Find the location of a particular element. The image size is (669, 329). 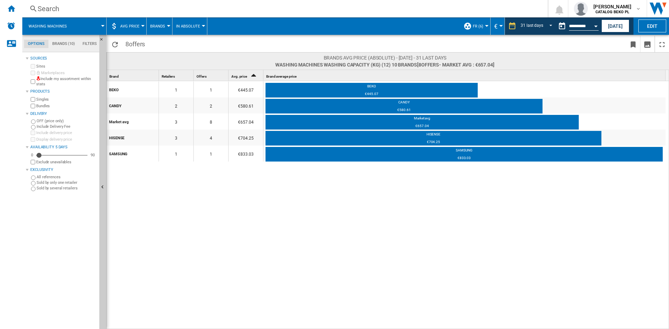

label: Bundles is located at coordinates (66, 106).